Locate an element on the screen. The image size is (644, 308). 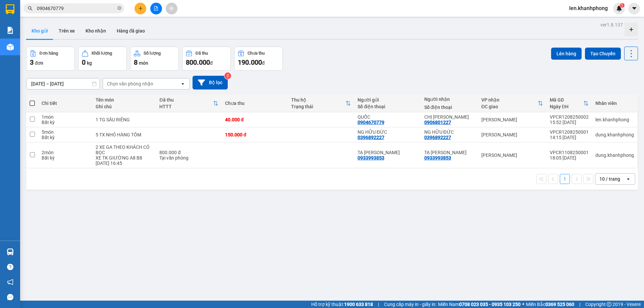
button: Số lượng8món is located at coordinates (154, 59).